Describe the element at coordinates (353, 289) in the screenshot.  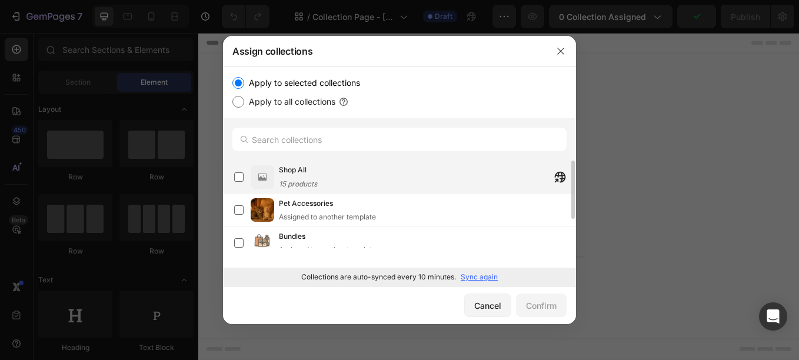
I see `div: Start with Generating from URL or image` at that location.